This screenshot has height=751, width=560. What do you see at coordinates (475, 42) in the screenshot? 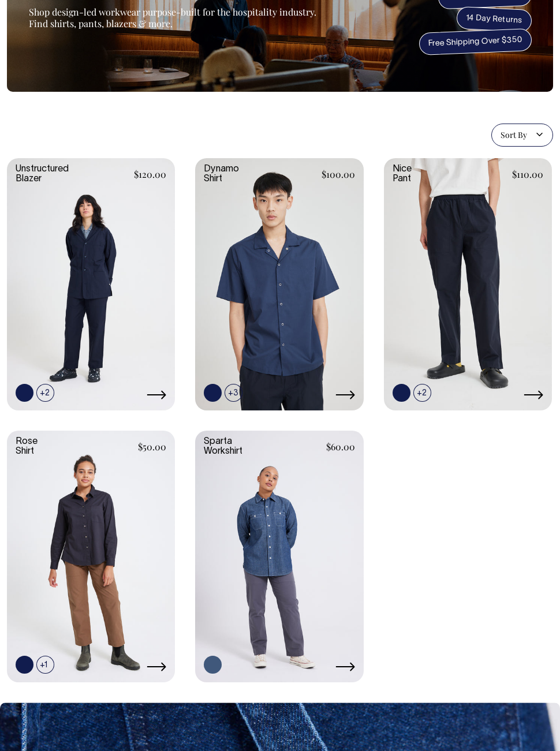
I see `span: Free Shipping Over $350` at bounding box center [475, 42].